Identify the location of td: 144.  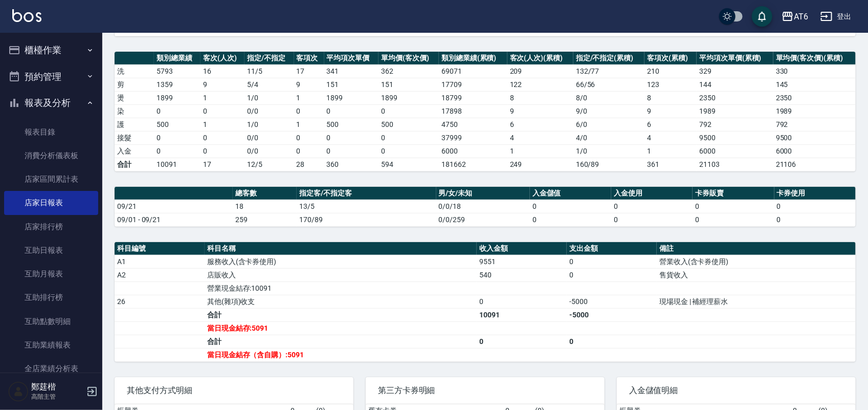
(735, 84).